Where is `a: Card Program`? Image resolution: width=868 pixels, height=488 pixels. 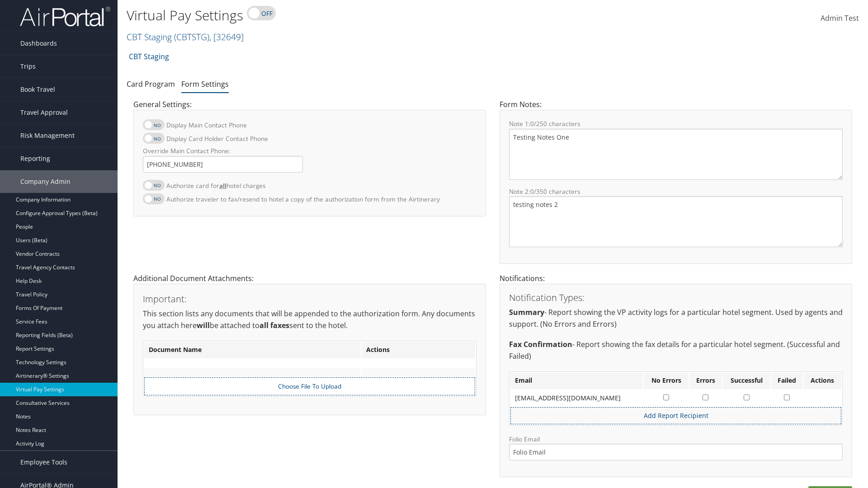 a: Card Program is located at coordinates (150, 84).